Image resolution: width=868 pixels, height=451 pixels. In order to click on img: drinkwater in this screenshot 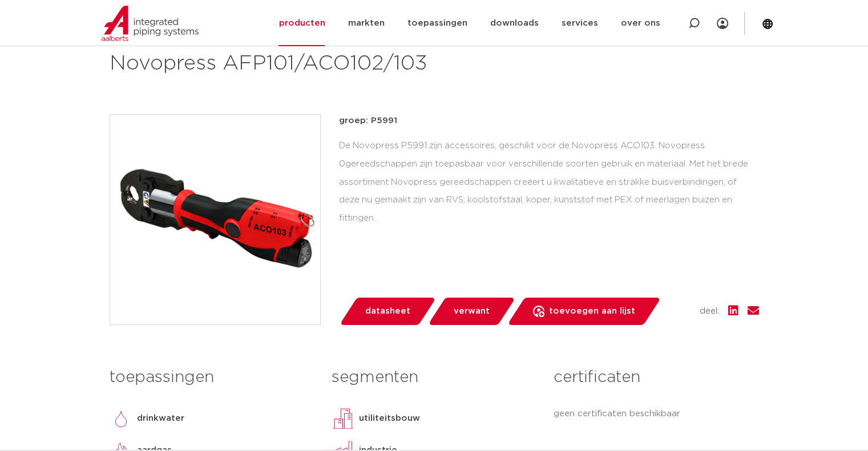, I will do `click(121, 419)`.